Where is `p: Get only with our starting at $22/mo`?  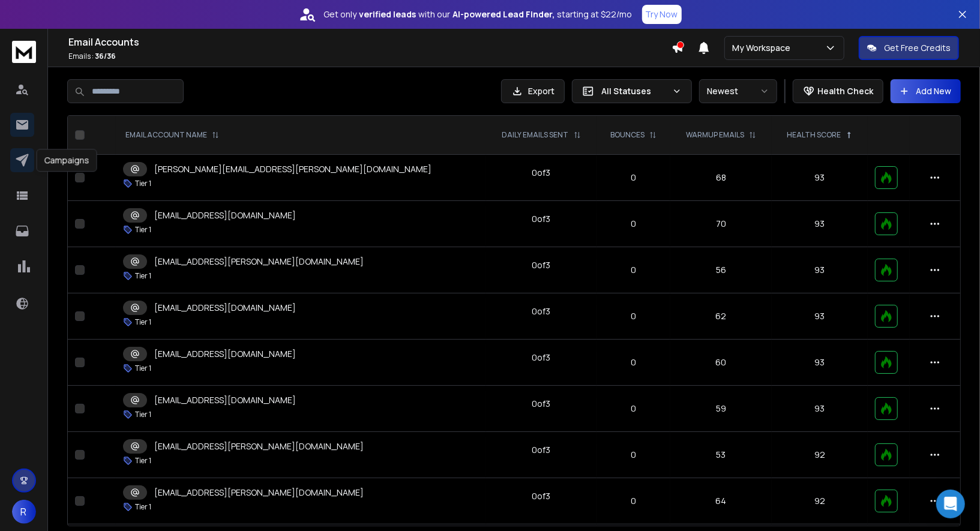 p: Get only with our starting at $22/mo is located at coordinates (478, 14).